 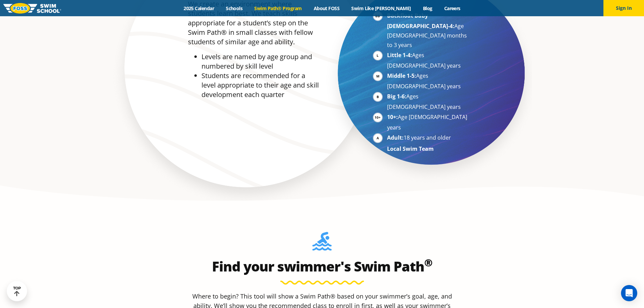 I want to click on a: Blog, so click(x=428, y=8).